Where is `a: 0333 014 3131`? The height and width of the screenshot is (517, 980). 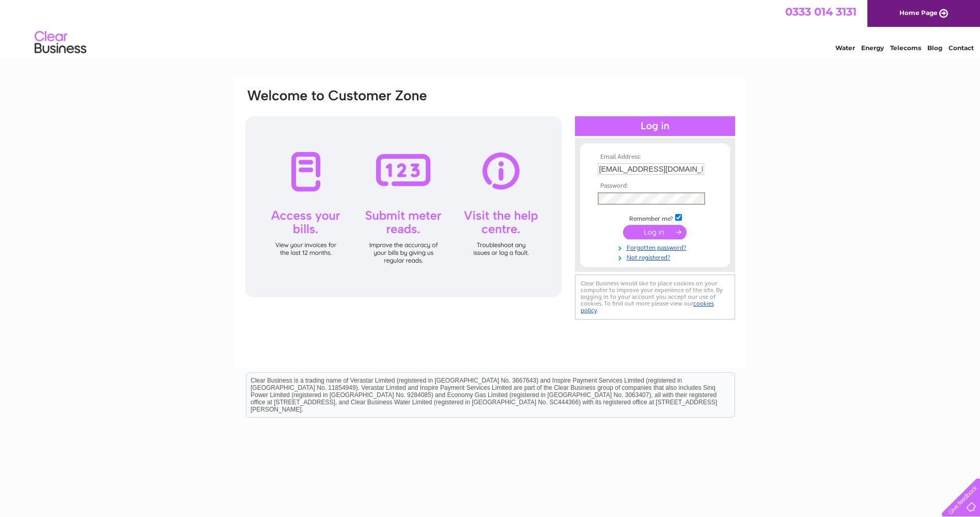 a: 0333 014 3131 is located at coordinates (821, 11).